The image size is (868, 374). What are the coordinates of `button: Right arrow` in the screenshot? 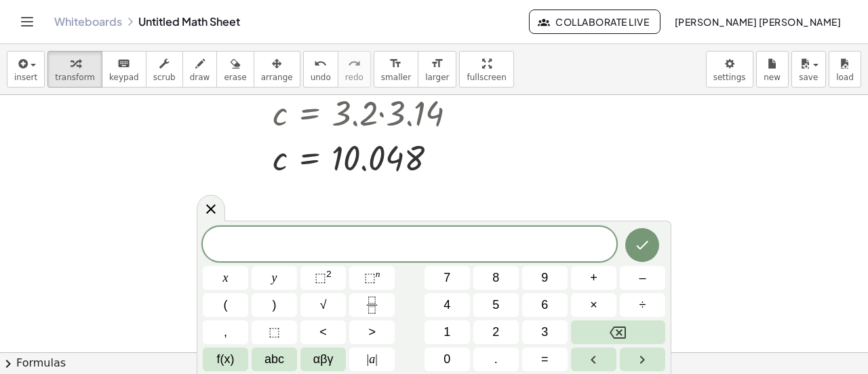 It's located at (642, 359).